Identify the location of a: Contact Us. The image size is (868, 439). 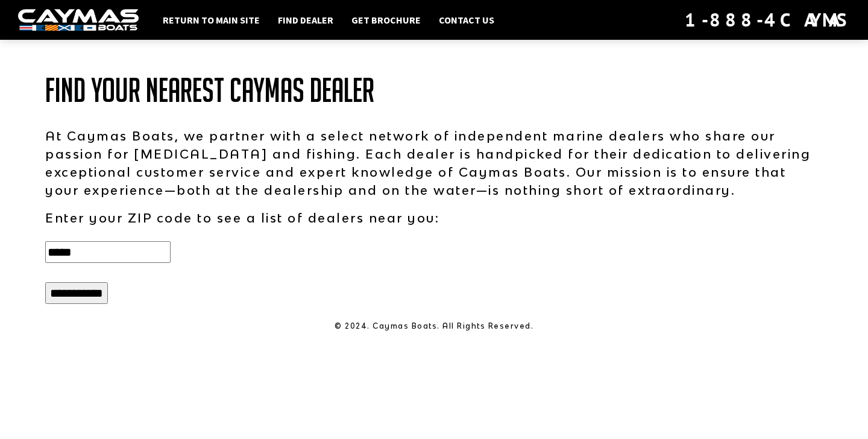
(467, 20).